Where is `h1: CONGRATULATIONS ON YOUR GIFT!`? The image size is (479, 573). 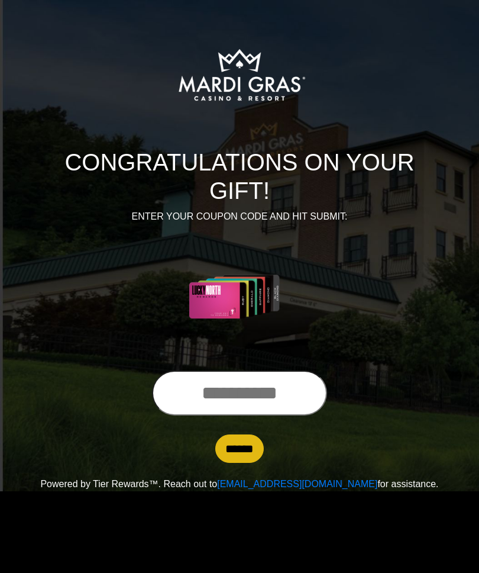 h1: CONGRATULATIONS ON YOUR GIFT! is located at coordinates (240, 176).